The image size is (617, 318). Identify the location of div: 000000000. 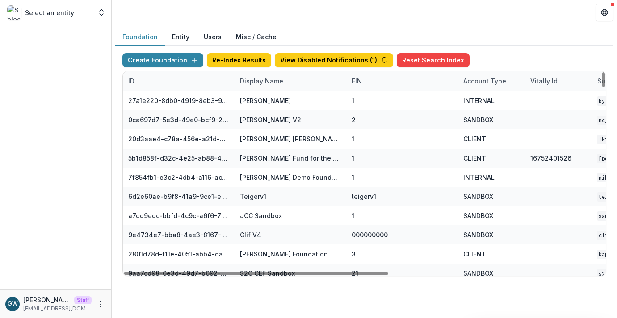
(369, 235).